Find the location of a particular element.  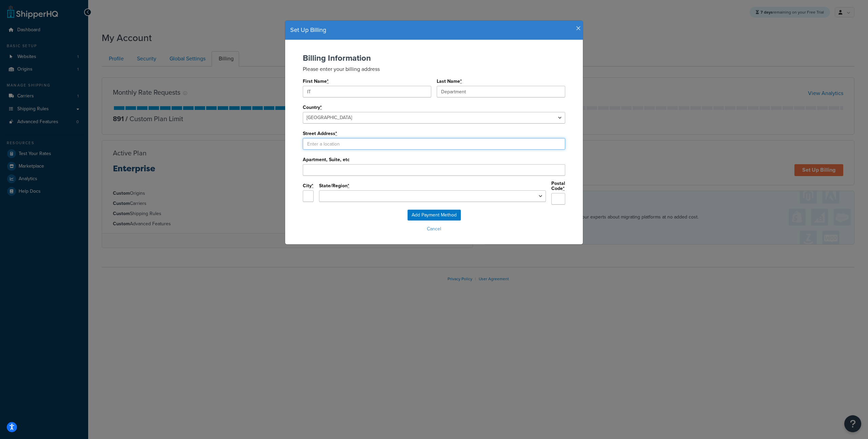

label: Country is located at coordinates (312, 108).